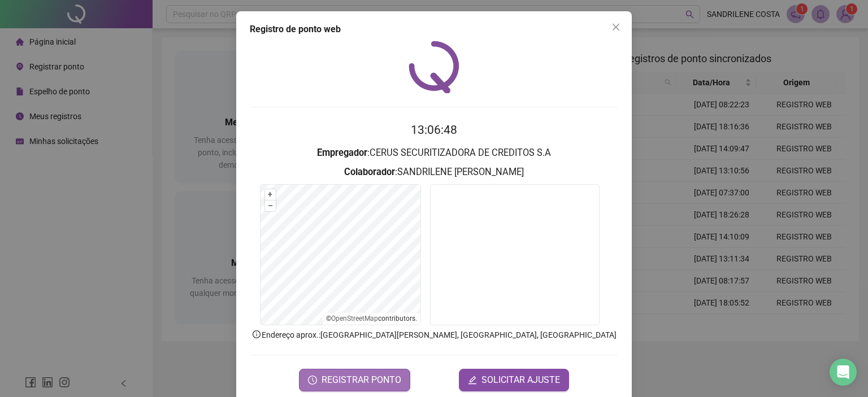  I want to click on img: QRPoint, so click(434, 67).